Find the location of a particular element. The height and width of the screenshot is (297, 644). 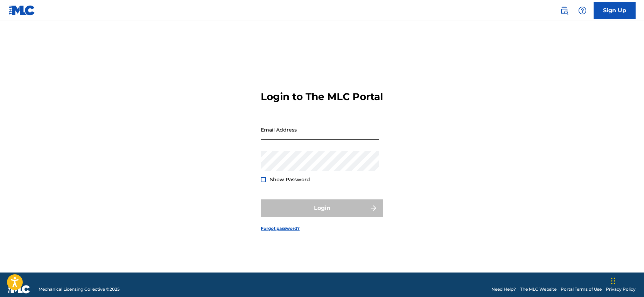

img: search is located at coordinates (564, 10).